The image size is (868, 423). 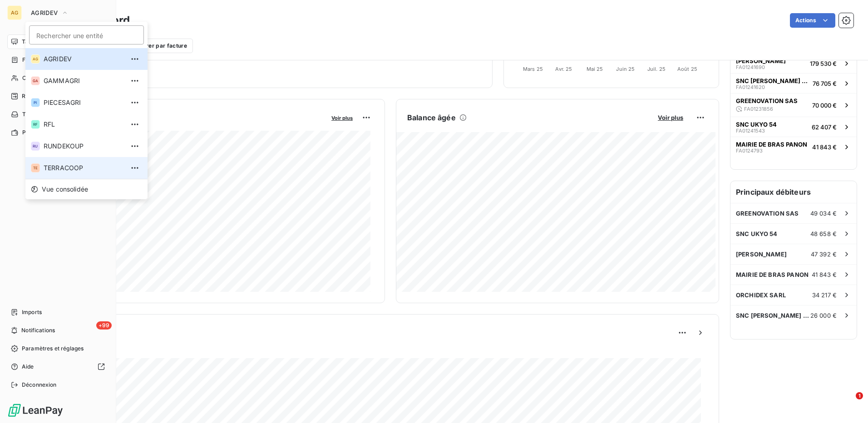 What do you see at coordinates (58, 348) in the screenshot?
I see `a: Paramètres et réglages` at bounding box center [58, 348].